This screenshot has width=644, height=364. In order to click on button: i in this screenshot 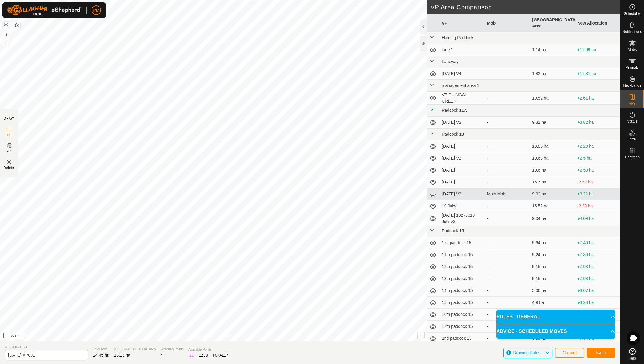, I will do `click(421, 335)`.